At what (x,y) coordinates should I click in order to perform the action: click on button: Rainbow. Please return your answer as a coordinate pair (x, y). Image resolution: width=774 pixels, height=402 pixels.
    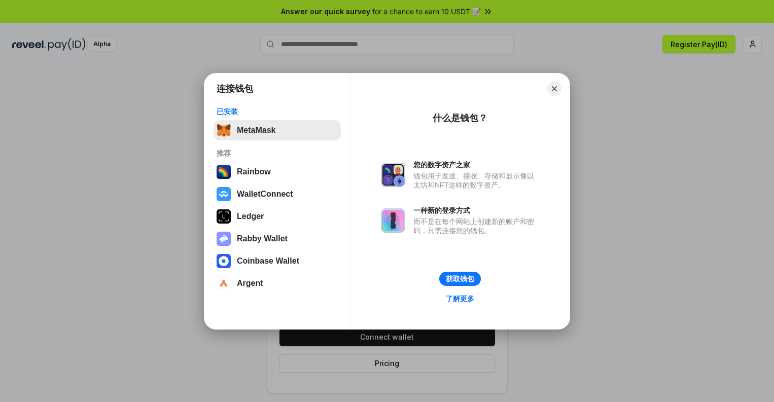
    Looking at the image, I should click on (277, 172).